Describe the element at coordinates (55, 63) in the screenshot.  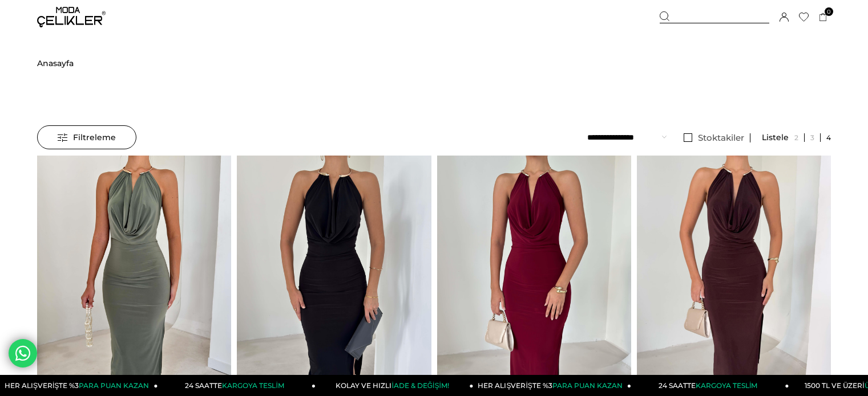
I see `a: Anasayfa` at that location.